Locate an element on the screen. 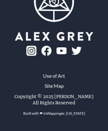 The height and width of the screenshot is (131, 108). div: Built with ❤ in is located at coordinates (54, 113).